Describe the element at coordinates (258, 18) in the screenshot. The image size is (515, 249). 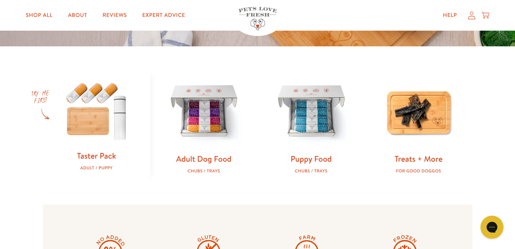
I see `img: Pets Love Fresh` at that location.